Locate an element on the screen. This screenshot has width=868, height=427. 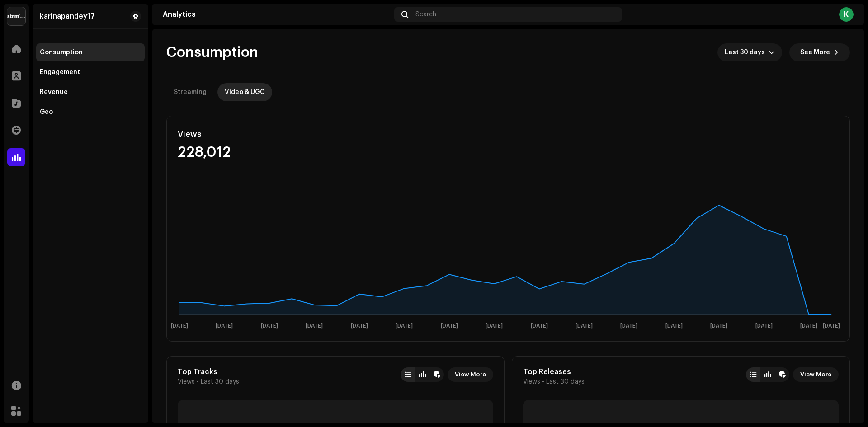
div: Top Tracks is located at coordinates (208, 372).